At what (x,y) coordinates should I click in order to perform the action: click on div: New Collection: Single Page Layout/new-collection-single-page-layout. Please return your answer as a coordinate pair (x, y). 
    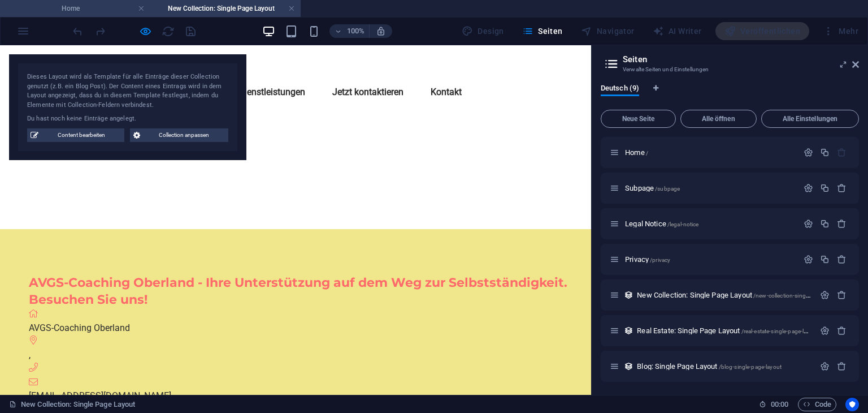
    Looking at the image, I should click on (724, 294).